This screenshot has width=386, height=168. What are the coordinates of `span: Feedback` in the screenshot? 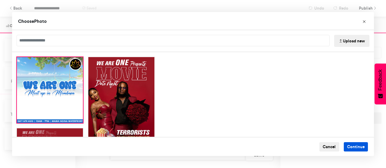 It's located at (380, 80).